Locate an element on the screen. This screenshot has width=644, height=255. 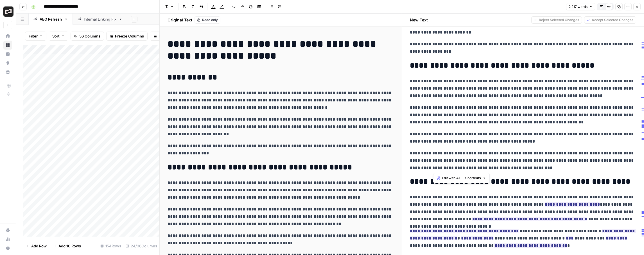
button: Shortcuts is located at coordinates (476, 178).